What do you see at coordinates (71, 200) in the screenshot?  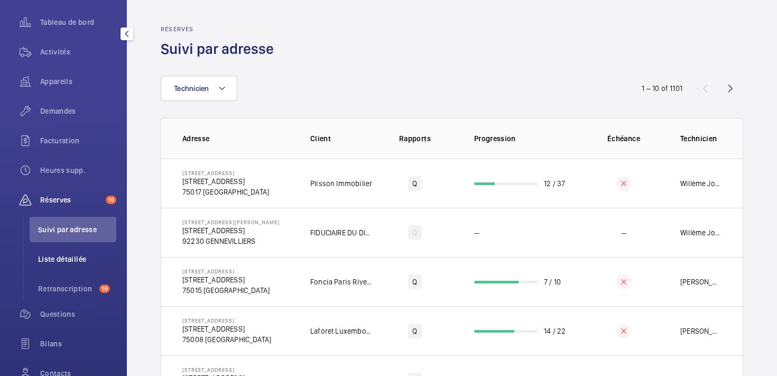 I see `span: Réserves` at bounding box center [71, 200].